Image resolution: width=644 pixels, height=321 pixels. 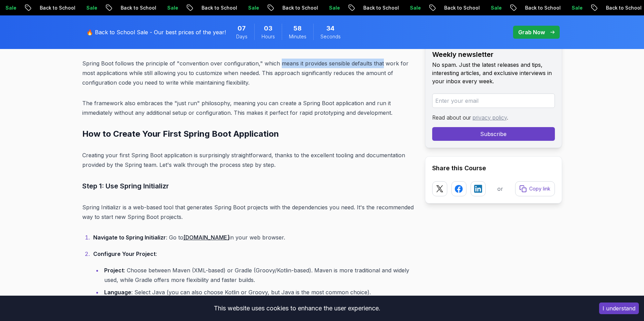 I want to click on button: Subscribe, so click(x=493, y=134).